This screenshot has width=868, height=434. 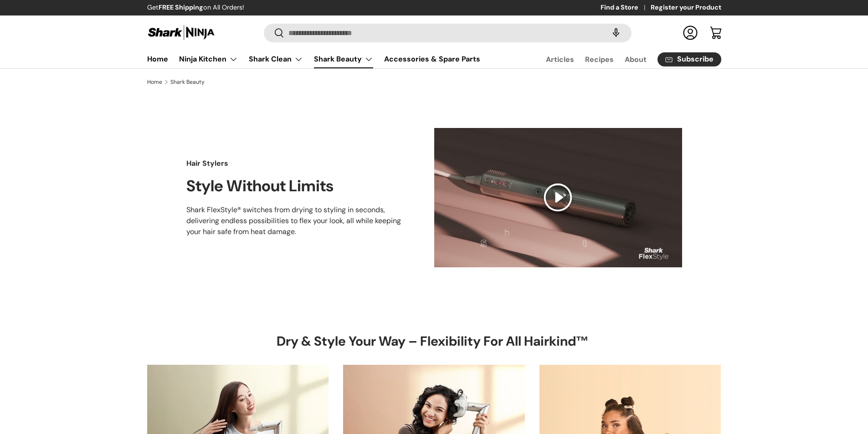 What do you see at coordinates (432, 59) in the screenshot?
I see `a: Accessories & Spare Parts` at bounding box center [432, 59].